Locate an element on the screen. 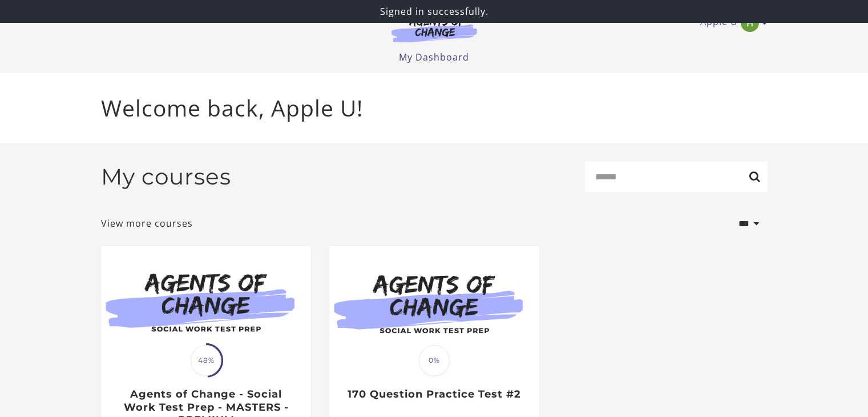 This screenshot has width=868, height=417. span: 0% is located at coordinates (434, 360).